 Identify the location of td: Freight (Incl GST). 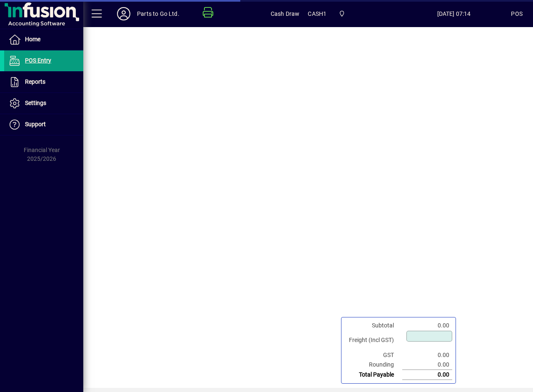
(374, 340).